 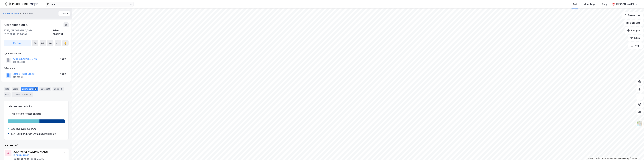 I want to click on div: Kjørbekkdalen 8, so click(x=16, y=25).